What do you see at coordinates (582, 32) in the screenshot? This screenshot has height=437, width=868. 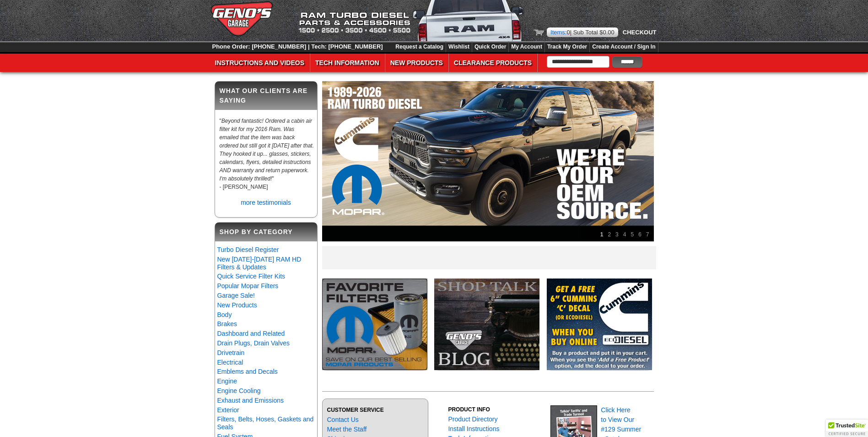 I see `div: | Sub Total $` at bounding box center [582, 32].